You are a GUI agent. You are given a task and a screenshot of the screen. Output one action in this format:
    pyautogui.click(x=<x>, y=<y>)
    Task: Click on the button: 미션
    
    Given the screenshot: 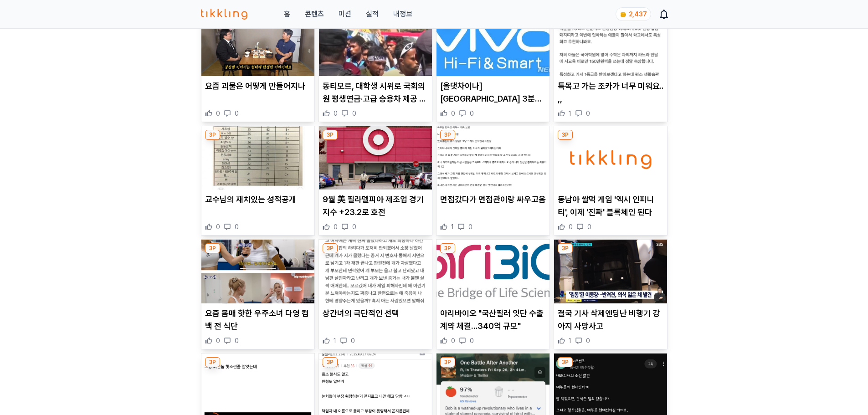 What is the action you would take?
    pyautogui.click(x=345, y=14)
    